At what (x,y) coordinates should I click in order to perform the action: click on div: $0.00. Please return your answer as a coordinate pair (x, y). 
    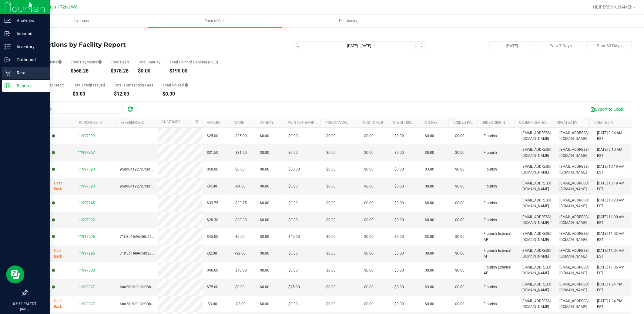
    Looking at the image, I should click on (89, 94).